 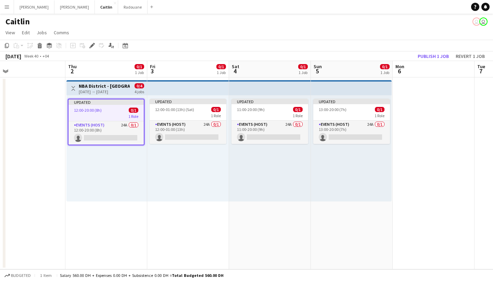 What do you see at coordinates (198, 275) in the screenshot?
I see `span: Total Budgeted 560.00 DH` at bounding box center [198, 275].